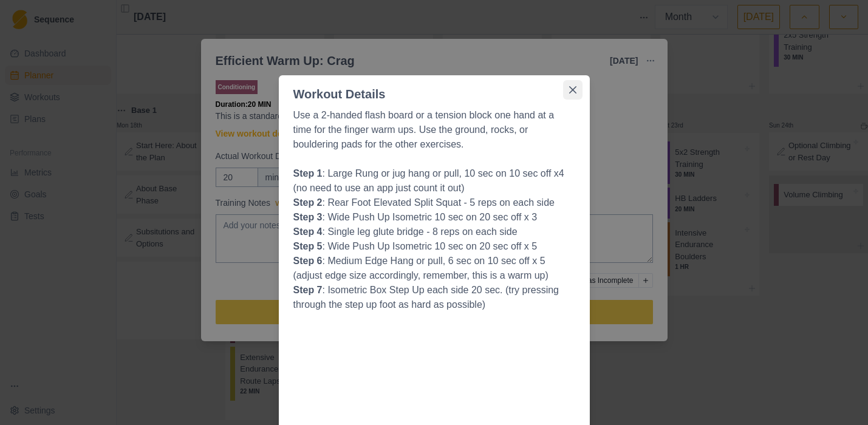 The image size is (868, 425). Describe the element at coordinates (434, 181) in the screenshot. I see `p: : Large Rung or jug hang or pull, 10 sec on 10 sec off x4 (no need to use an app just count it out)` at that location.